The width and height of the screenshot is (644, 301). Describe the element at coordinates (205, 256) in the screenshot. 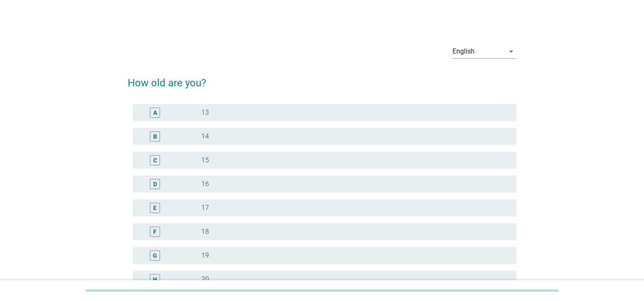

I see `label: 19` at that location.